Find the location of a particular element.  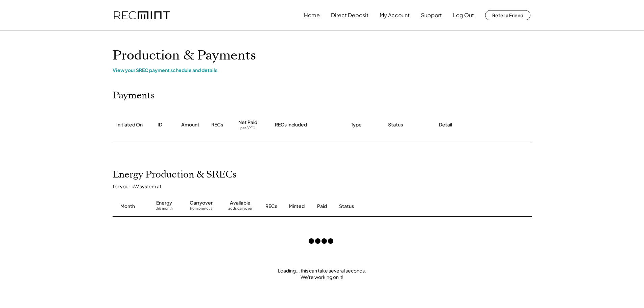

div: Month is located at coordinates (128, 206).